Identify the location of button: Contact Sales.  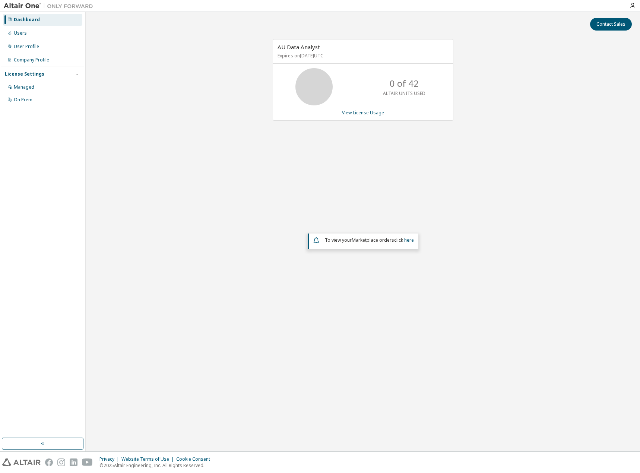
(610, 24).